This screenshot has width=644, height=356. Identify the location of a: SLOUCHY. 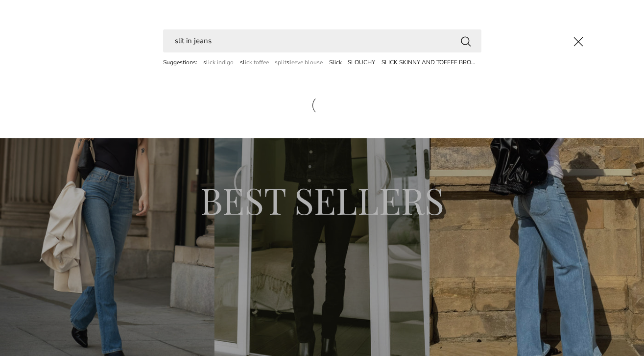
(361, 62).